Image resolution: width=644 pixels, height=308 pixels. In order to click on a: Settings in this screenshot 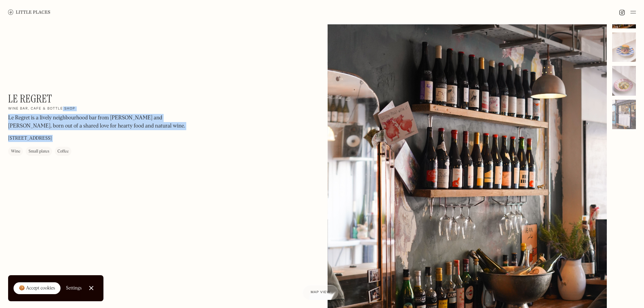, I will do `click(74, 288)`.